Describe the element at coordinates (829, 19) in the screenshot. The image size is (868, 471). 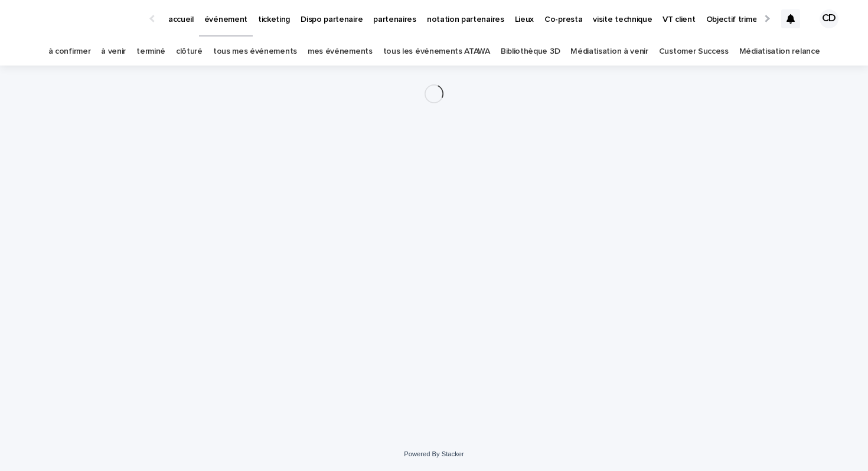
I see `div: CD` at that location.